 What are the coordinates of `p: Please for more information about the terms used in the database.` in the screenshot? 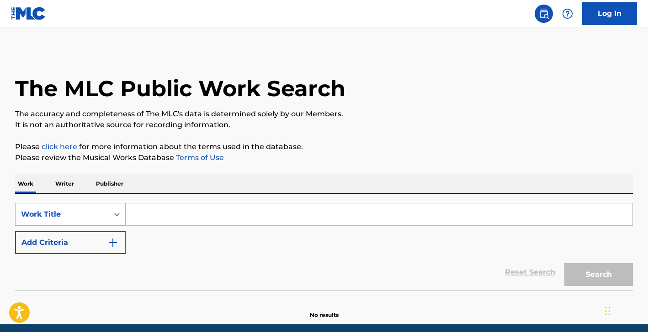 It's located at (324, 147).